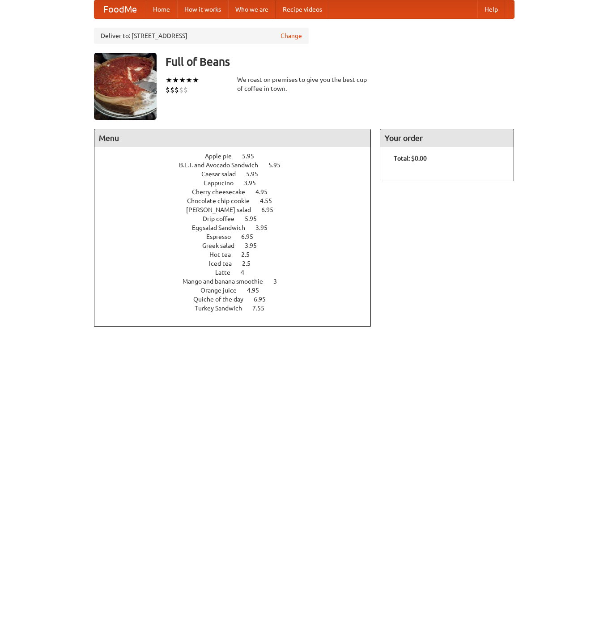  Describe the element at coordinates (280, 281) in the screenshot. I see `span: 3` at that location.